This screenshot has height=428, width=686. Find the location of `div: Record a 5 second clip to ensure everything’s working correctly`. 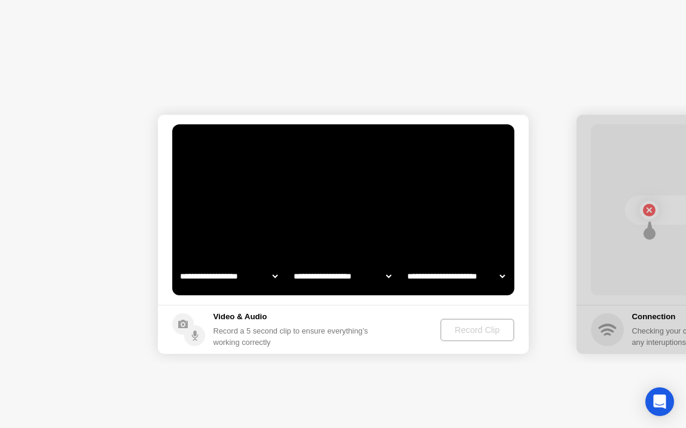

div: Record a 5 second clip to ensure everything’s working correctly is located at coordinates (293, 337).